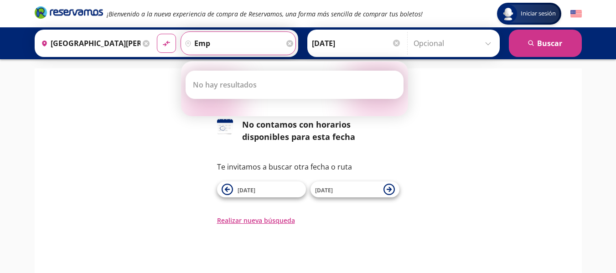 The height and width of the screenshot is (273, 616). Describe the element at coordinates (256, 220) in the screenshot. I see `button: Realizar nueva búsqueda` at that location.